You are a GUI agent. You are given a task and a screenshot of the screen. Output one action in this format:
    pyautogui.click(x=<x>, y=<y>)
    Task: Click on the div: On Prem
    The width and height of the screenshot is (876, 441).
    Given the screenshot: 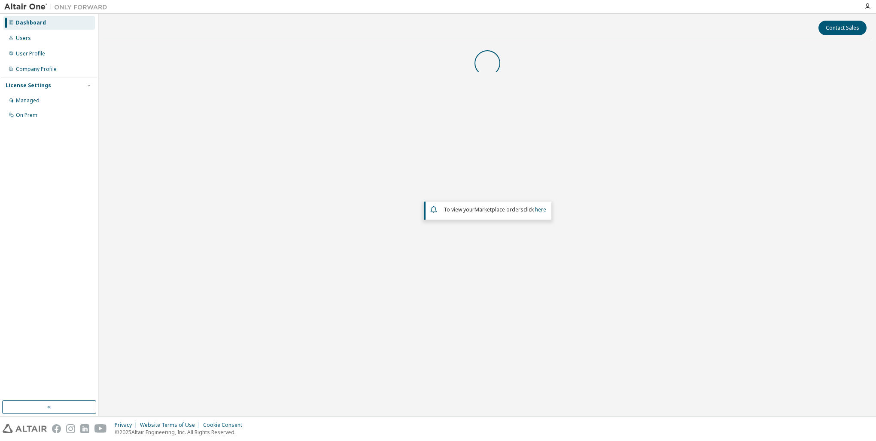 What is the action you would take?
    pyautogui.click(x=27, y=115)
    